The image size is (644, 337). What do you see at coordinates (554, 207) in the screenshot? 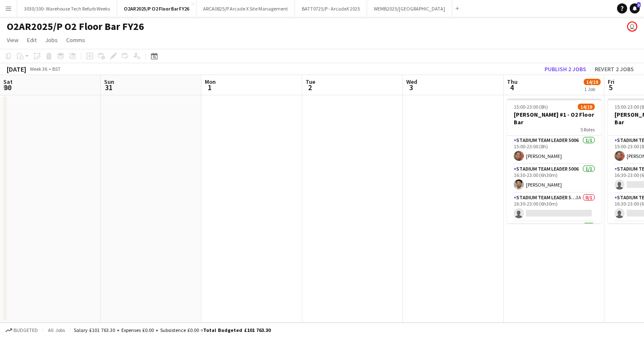
I see `app-card-role: Stadium Team Leader 50063A0/116:30-23:00 (6h30m)` at bounding box center [554, 207].